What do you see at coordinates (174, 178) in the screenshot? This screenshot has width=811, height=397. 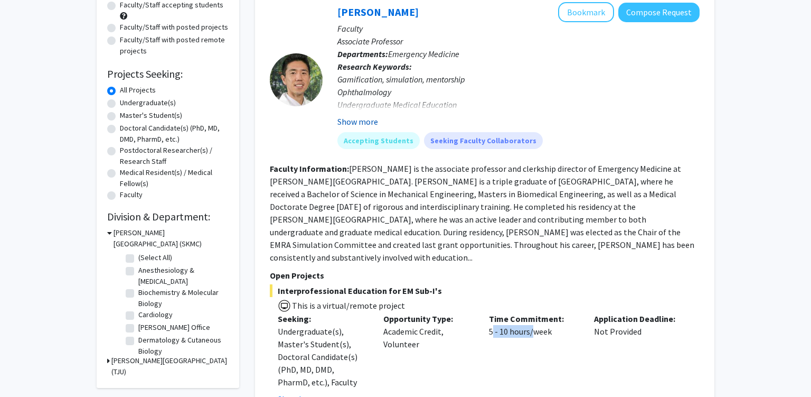 I see `label: Medical Resident(s) / Medical Fellow(s)` at bounding box center [174, 178].